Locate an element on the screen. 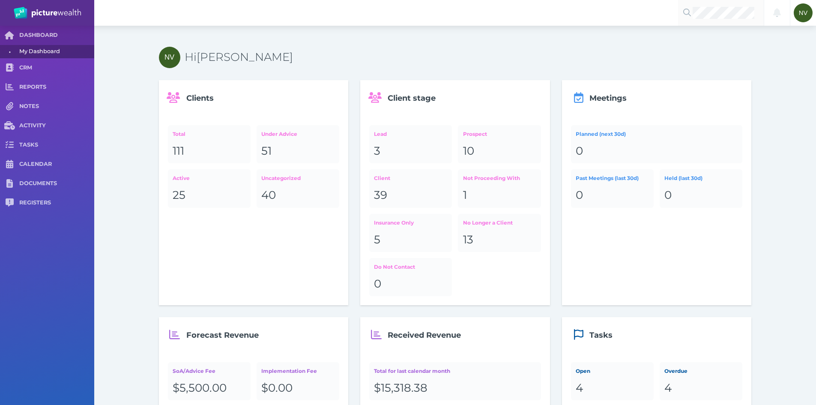  span: Clients is located at coordinates (200, 98).